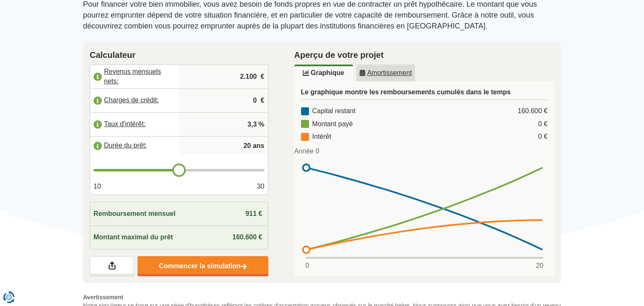 Image resolution: width=644 pixels, height=306 pixels. What do you see at coordinates (134, 214) in the screenshot?
I see `span: Remboursement mensuel` at bounding box center [134, 214].